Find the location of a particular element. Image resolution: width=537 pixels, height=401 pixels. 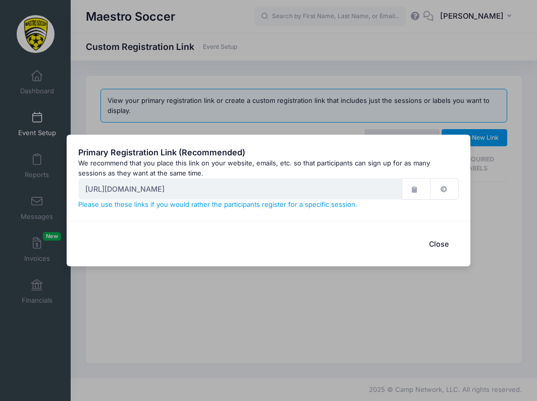

a: Test primary registration link is located at coordinates (444, 189).